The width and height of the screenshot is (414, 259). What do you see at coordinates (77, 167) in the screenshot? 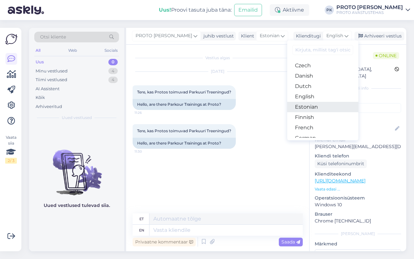
I see `img: No chats` at bounding box center [77, 167].